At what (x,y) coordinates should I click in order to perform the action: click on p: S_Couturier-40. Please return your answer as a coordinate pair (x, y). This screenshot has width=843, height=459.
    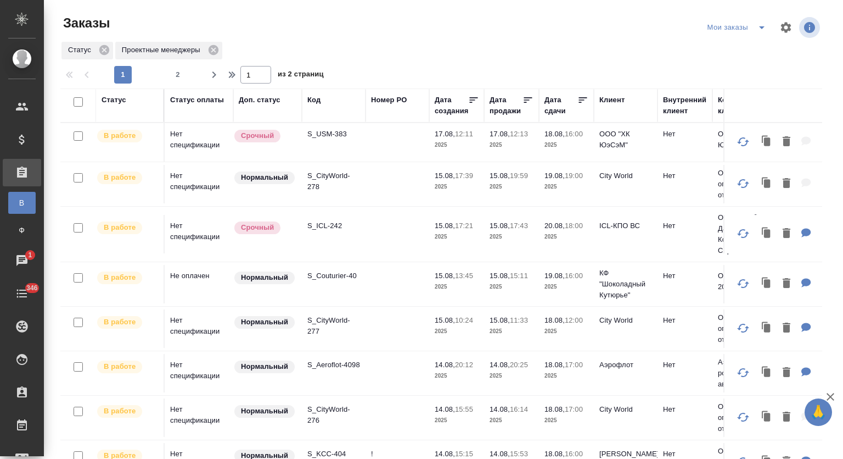
    Looking at the image, I should click on (334, 276).